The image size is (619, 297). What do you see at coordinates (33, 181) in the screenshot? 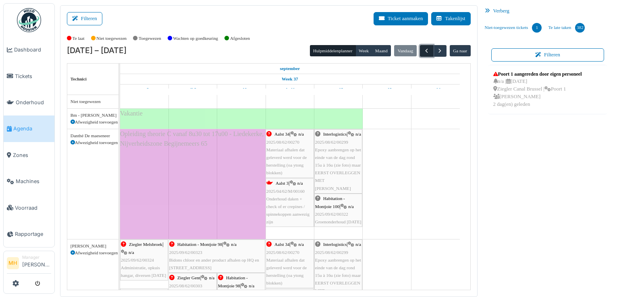
I see `span: Machines` at bounding box center [33, 181].